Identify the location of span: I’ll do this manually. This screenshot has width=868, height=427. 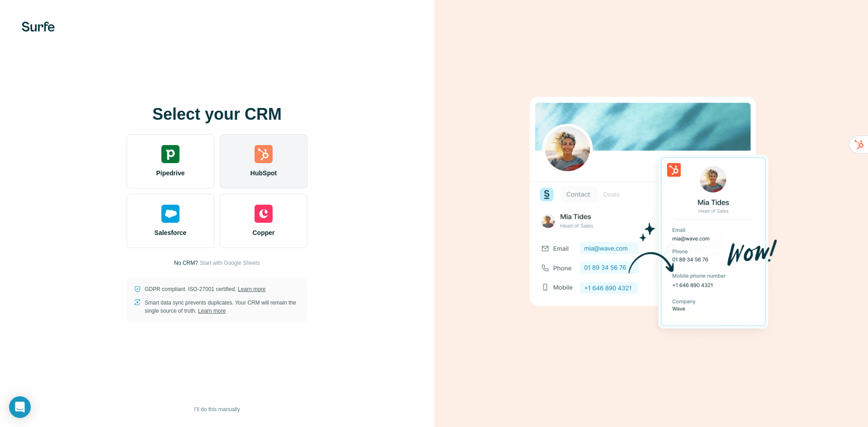
(216, 409).